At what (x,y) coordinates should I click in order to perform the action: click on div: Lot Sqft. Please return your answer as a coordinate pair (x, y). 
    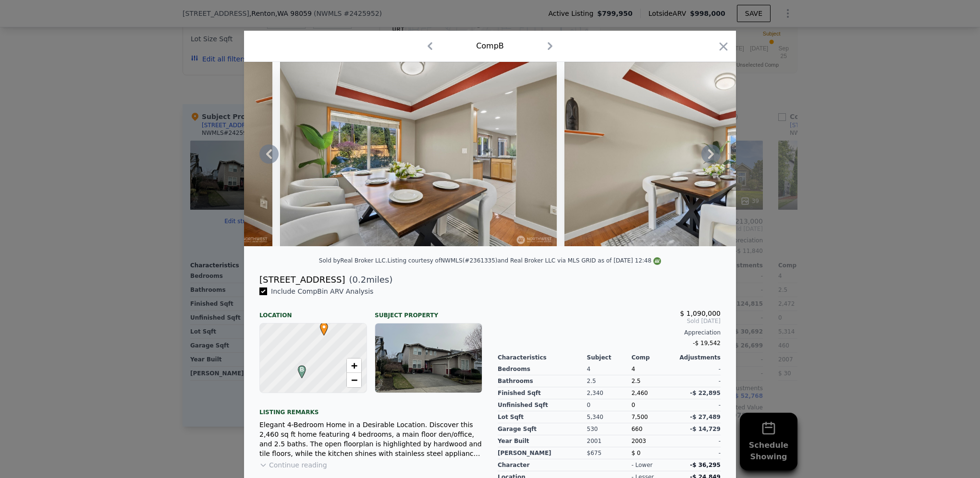
    Looking at the image, I should click on (542, 417).